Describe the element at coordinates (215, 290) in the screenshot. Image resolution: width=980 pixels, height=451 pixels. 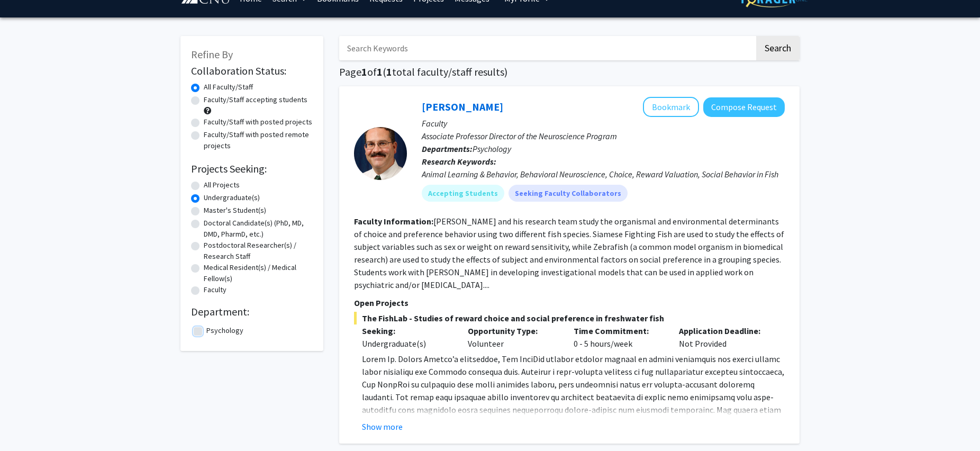
I see `label: Faculty` at that location.